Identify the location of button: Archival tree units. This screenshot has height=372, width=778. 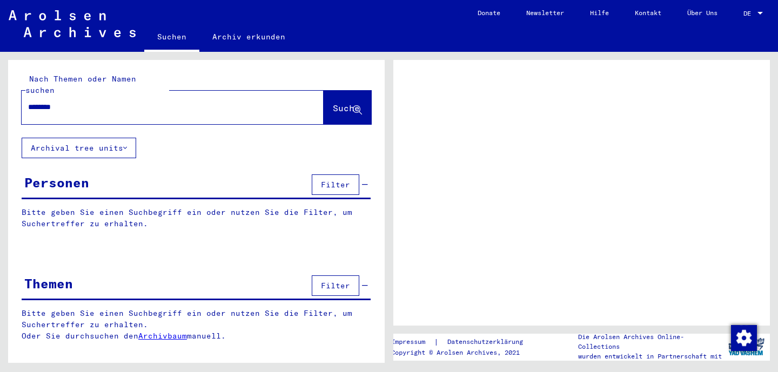
(79, 148).